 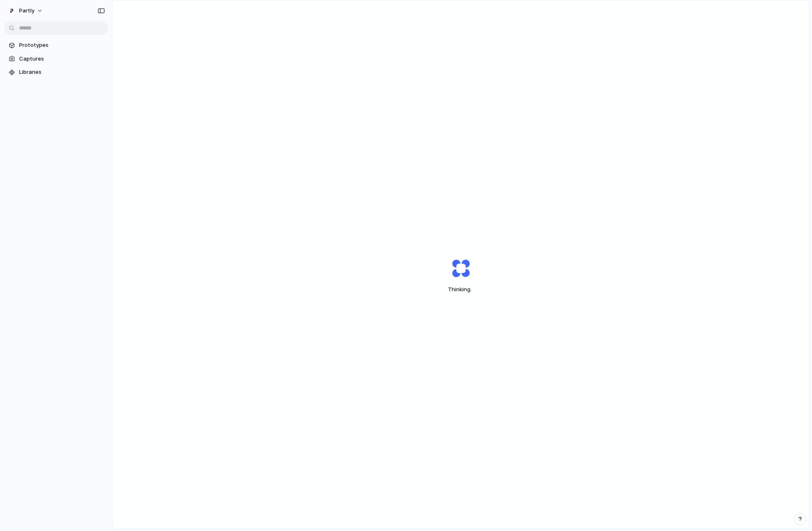 I want to click on span: Captures, so click(x=62, y=59).